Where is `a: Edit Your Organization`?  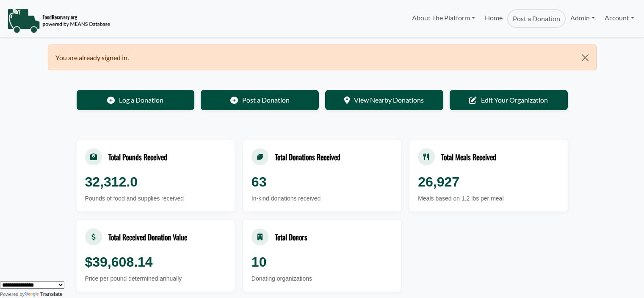 a: Edit Your Organization is located at coordinates (509, 100).